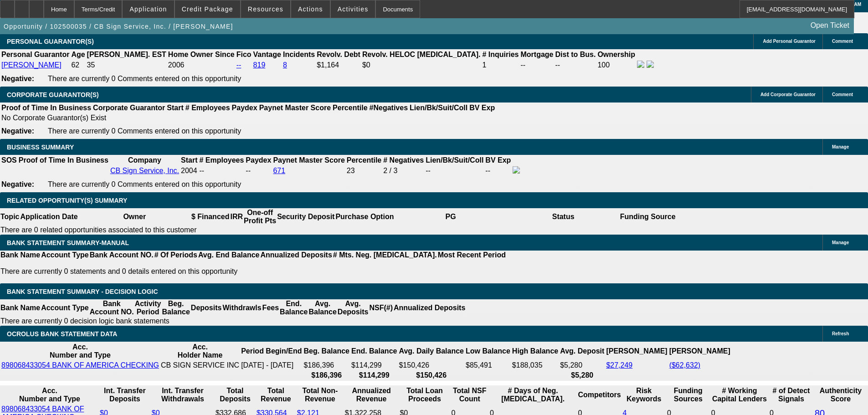 The height and width of the screenshot is (415, 868). I want to click on b: Percentile, so click(364, 160).